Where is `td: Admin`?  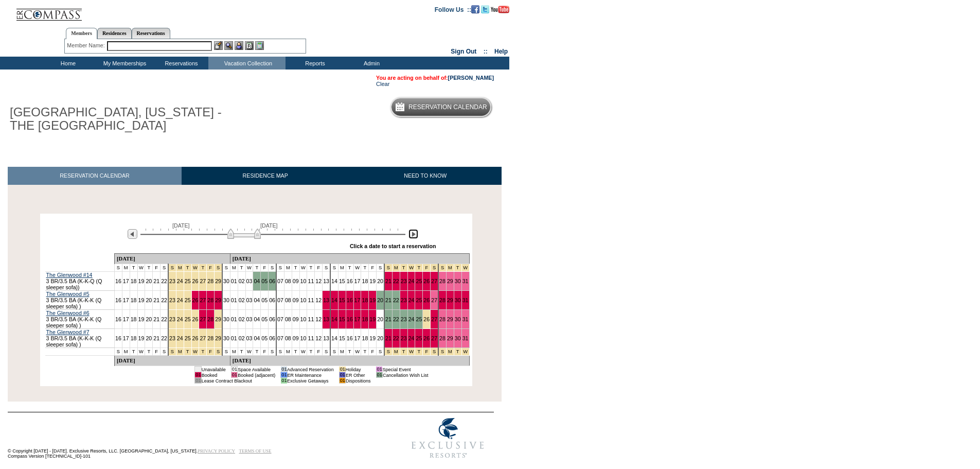 td: Admin is located at coordinates (371, 63).